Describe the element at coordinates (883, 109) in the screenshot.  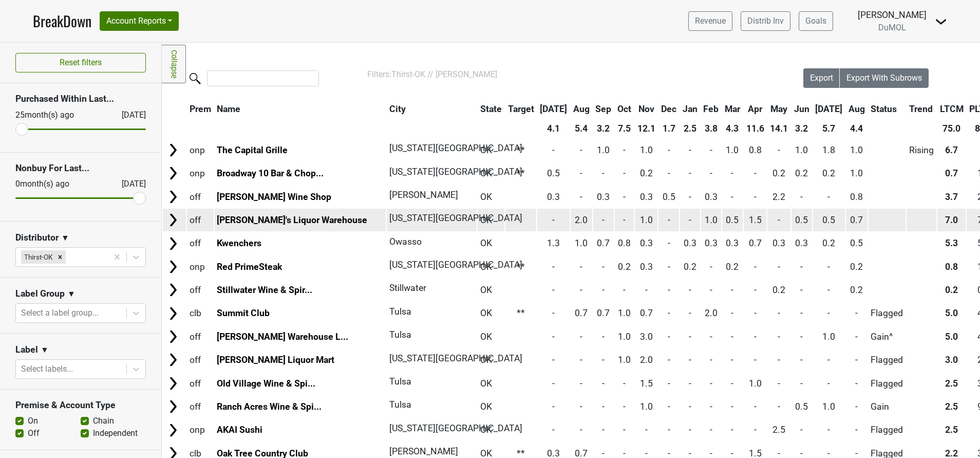
I see `span: Status` at that location.